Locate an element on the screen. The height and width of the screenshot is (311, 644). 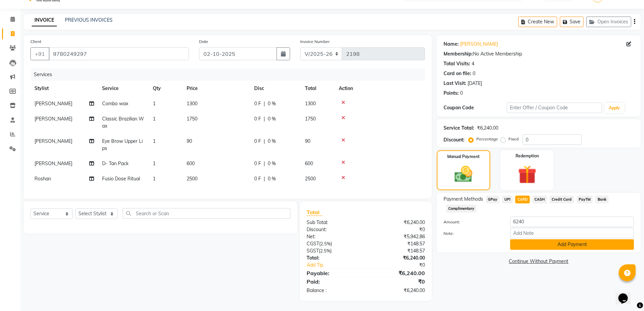
div: Points: is located at coordinates (451, 93).